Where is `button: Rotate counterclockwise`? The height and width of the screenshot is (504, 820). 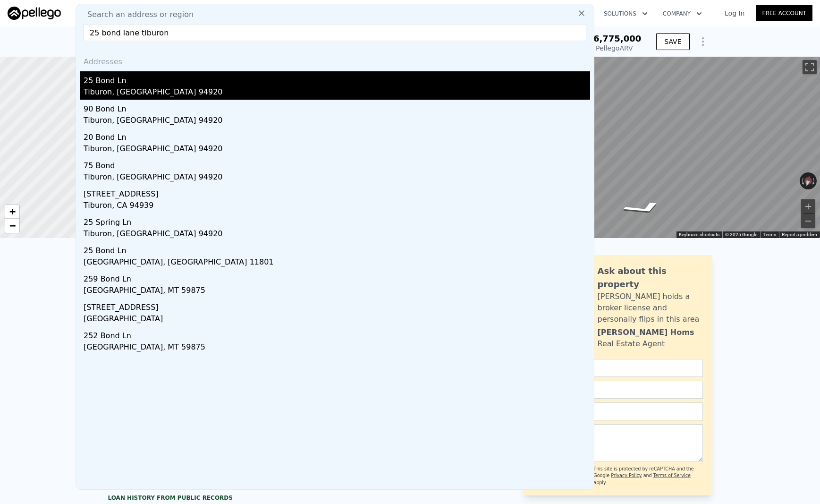 button: Rotate counterclockwise is located at coordinates (802, 180).